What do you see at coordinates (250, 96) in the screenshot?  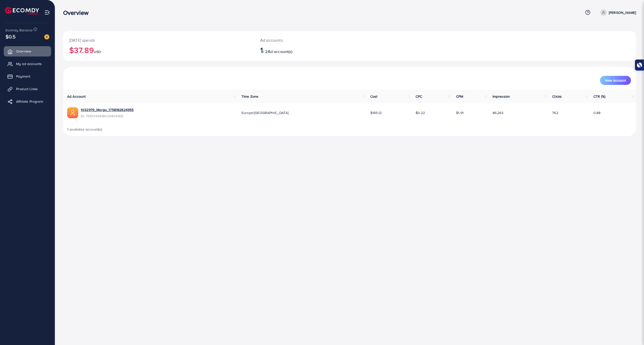 I see `span: Time Zone` at bounding box center [250, 96].